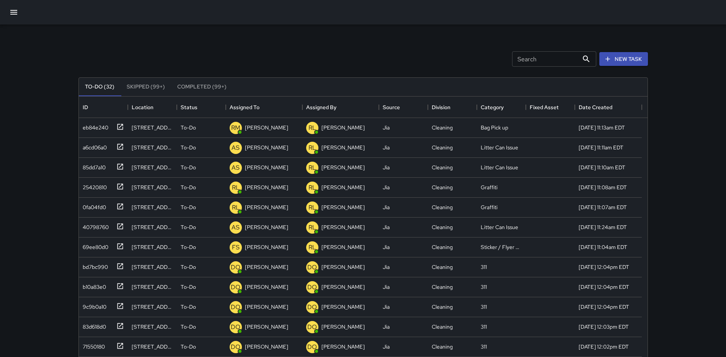 Image resolution: width=726 pixels, height=357 pixels. I want to click on div: 8/30/2025, 11:10am EDT, so click(602, 167).